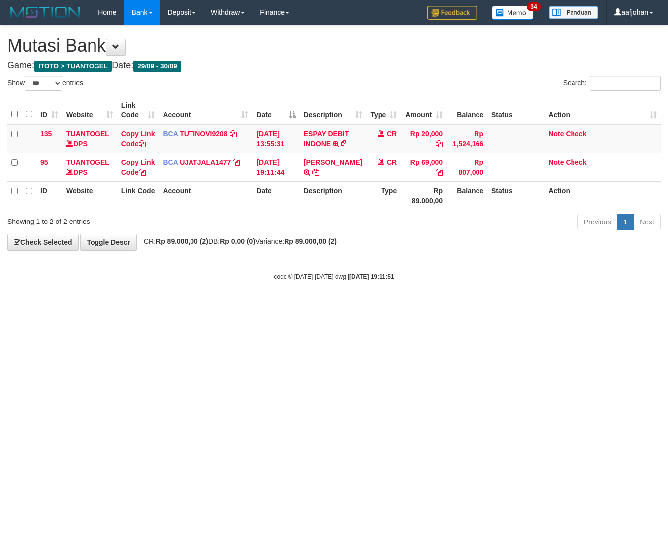 This screenshot has width=668, height=554. What do you see at coordinates (625, 83) in the screenshot?
I see `input: Search:` at bounding box center [625, 83].